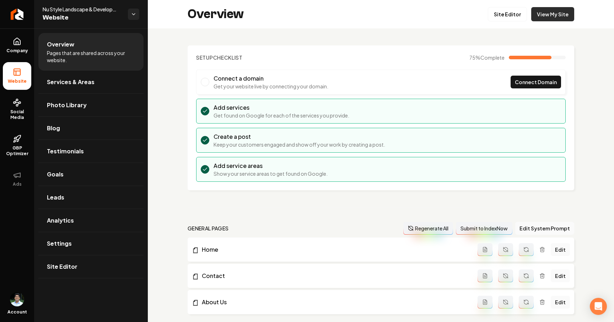 The image size is (614, 322). I want to click on span: Connect Domain, so click(536, 82).